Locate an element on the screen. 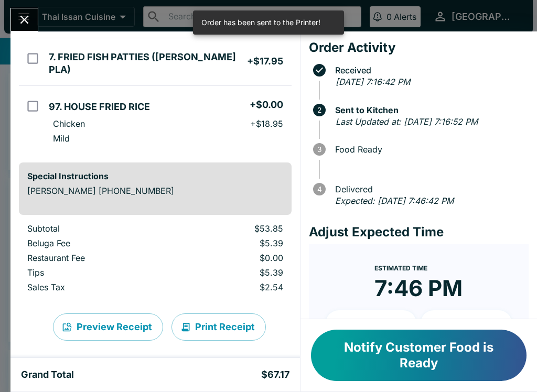  p: Sales Tax is located at coordinates (95, 287).